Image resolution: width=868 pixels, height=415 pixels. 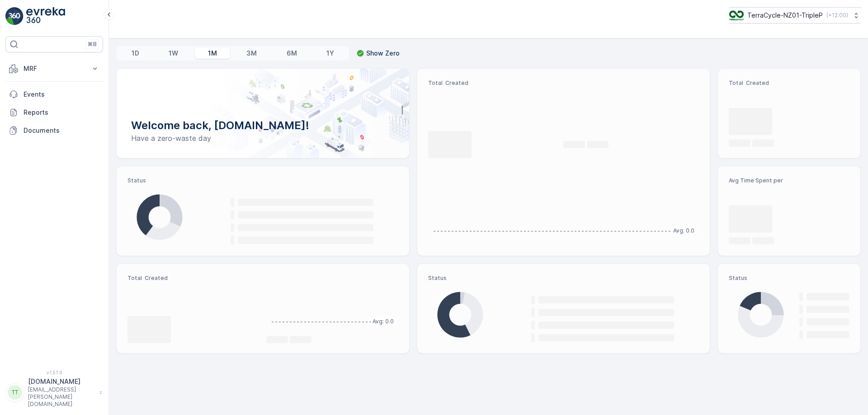 What do you see at coordinates (263, 138) in the screenshot?
I see `p: Have a zero-waste day` at bounding box center [263, 138].